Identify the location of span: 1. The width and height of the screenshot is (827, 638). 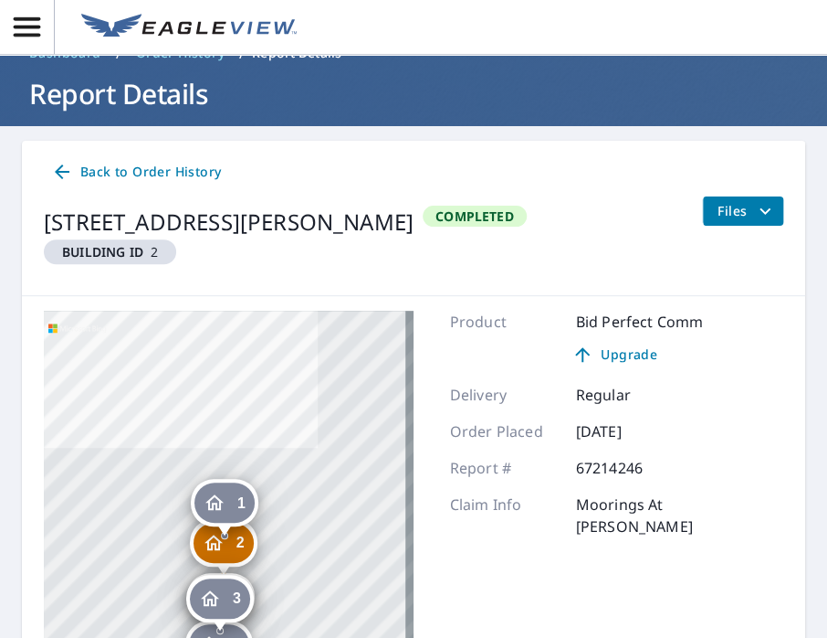
(241, 502).